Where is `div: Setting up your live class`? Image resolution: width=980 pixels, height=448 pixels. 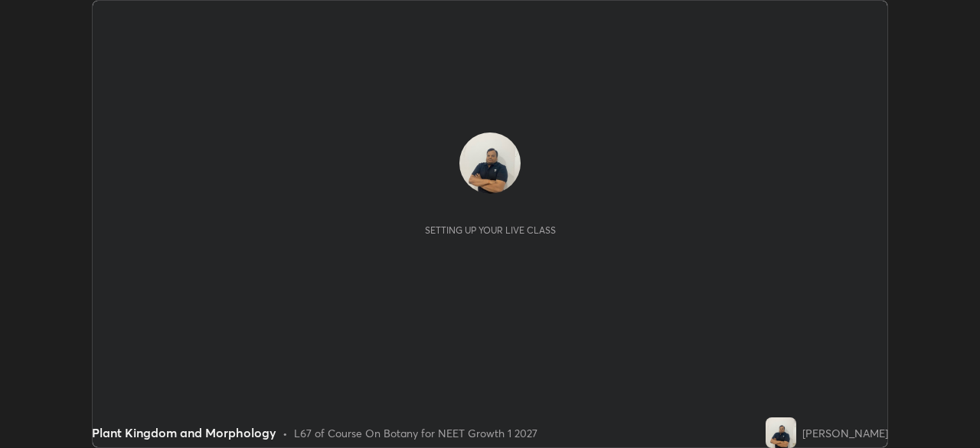 div: Setting up your live class is located at coordinates (490, 230).